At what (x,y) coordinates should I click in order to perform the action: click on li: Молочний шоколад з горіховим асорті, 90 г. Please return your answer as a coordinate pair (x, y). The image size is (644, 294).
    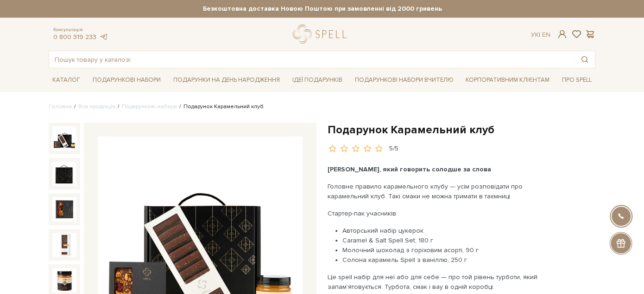
    Looking at the image, I should click on (443, 250).